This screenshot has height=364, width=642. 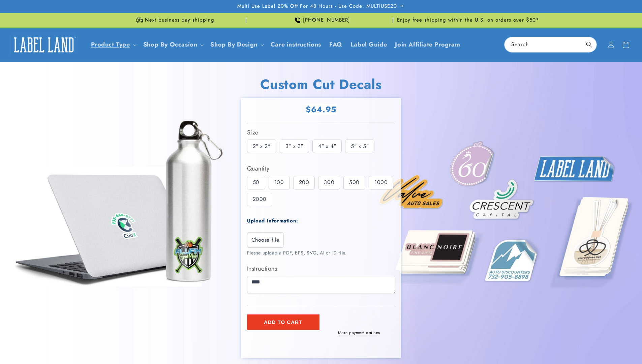 What do you see at coordinates (296, 45) in the screenshot?
I see `span: Care instructions` at bounding box center [296, 45].